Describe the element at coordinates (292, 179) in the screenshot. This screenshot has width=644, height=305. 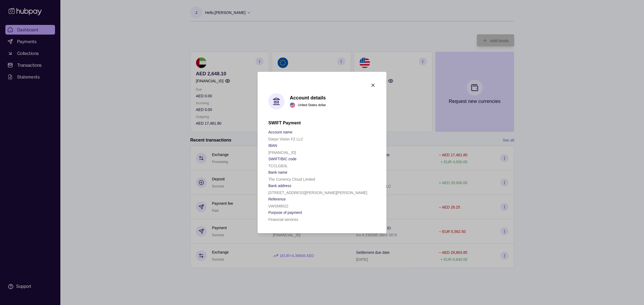
I see `p: The Currency Cloud Limited` at that location.